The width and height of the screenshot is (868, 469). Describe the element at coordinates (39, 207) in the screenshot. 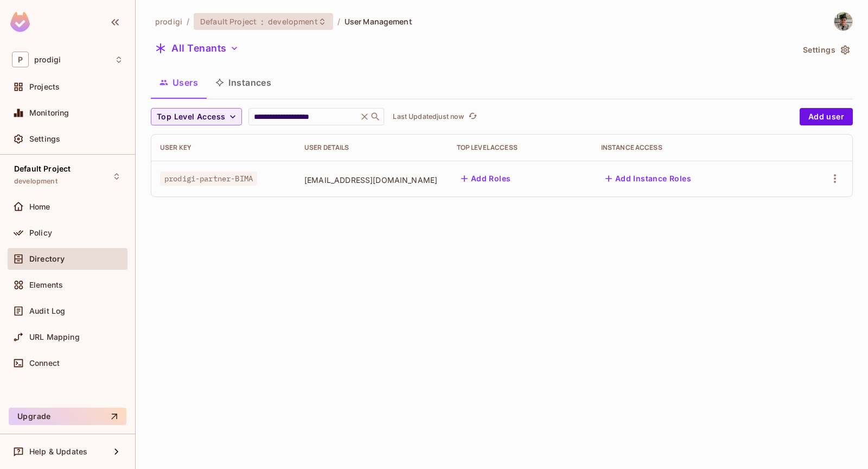

I see `span: Home` at that location.